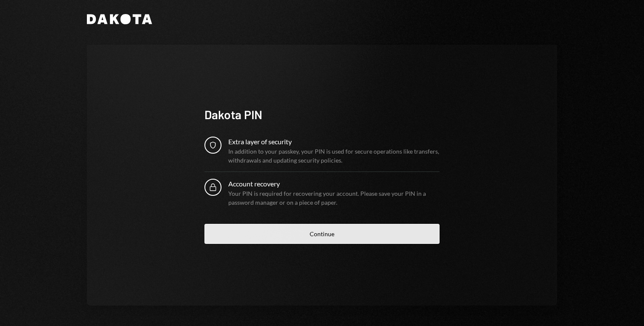 This screenshot has height=326, width=644. Describe the element at coordinates (334, 183) in the screenshot. I see `div: Account recovery` at that location.